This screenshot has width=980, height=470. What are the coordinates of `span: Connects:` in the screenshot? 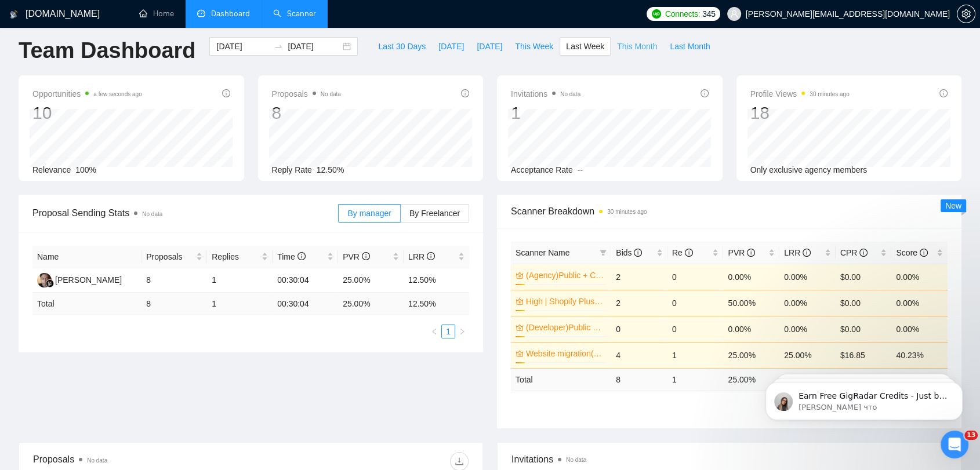 It's located at (682, 14).